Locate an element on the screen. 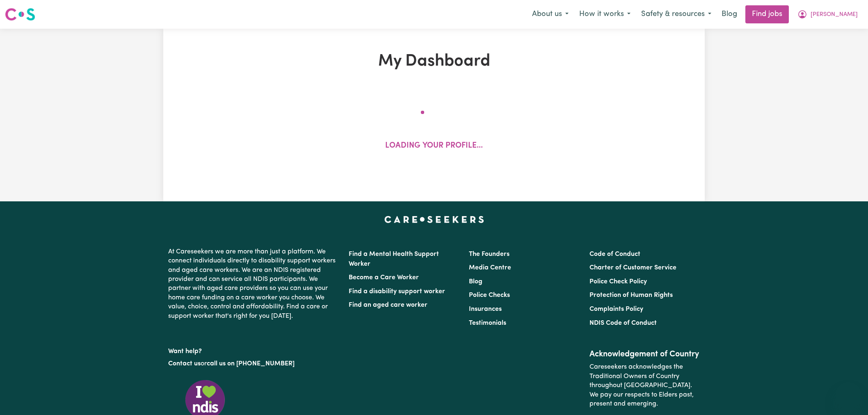 This screenshot has height=415, width=868. a: Police Checks is located at coordinates (489, 295).